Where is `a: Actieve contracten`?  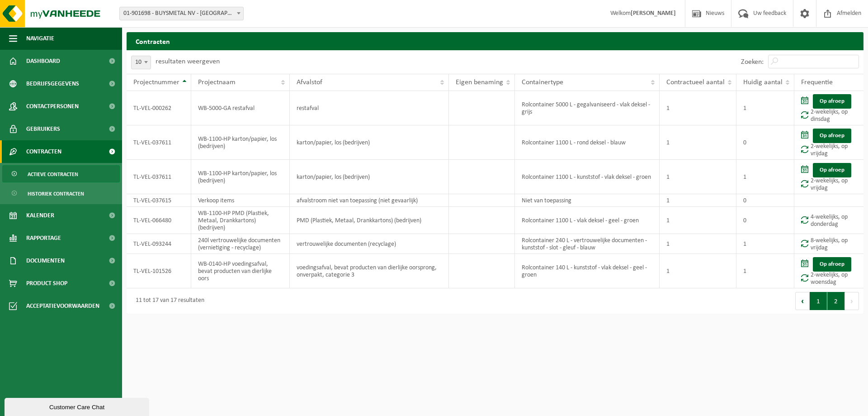
a: Actieve contracten is located at coordinates (61, 174).